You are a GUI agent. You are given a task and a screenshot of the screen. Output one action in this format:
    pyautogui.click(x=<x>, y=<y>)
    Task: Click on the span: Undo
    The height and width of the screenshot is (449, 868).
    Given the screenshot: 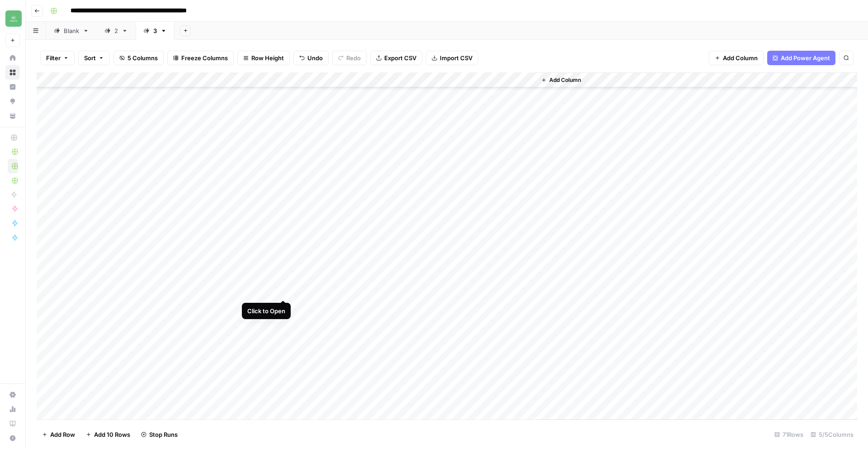 What is the action you would take?
    pyautogui.click(x=315, y=58)
    